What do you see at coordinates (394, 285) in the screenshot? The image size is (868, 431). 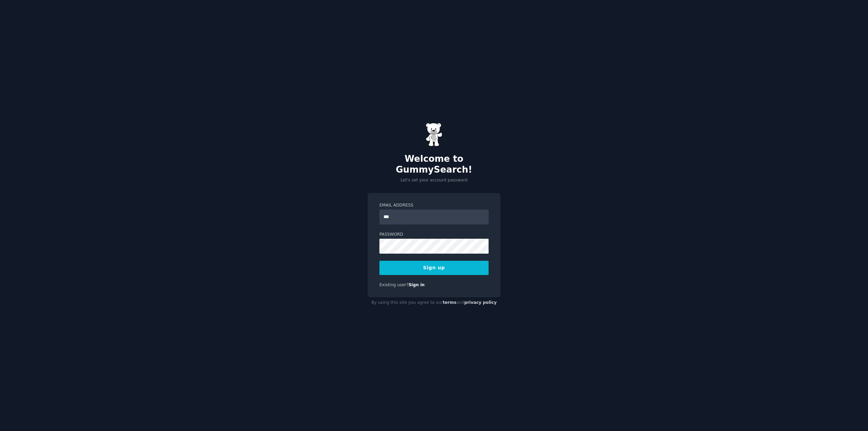 I see `span: Existing user?` at bounding box center [394, 285].